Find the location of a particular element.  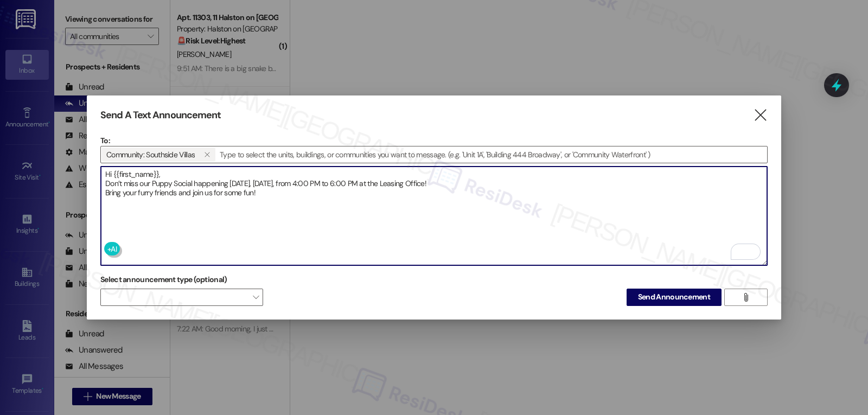

textarea: To enrich screen reader interactions, please activate Accessibility in Grammarly extension settings is located at coordinates (434, 216).